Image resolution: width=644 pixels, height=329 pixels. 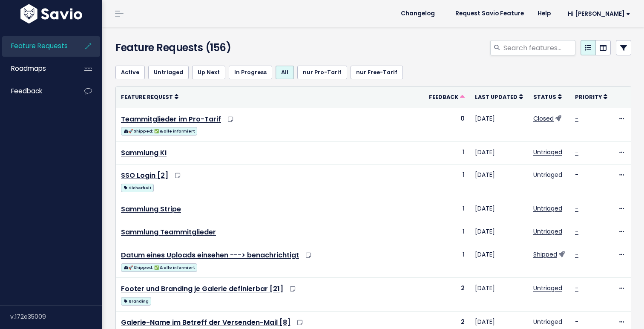 What do you see at coordinates (136, 301) in the screenshot?
I see `span: Branding` at bounding box center [136, 301].